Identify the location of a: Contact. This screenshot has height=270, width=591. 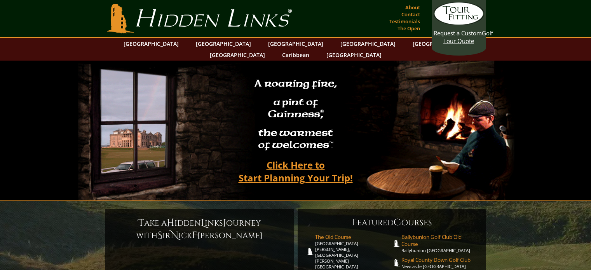
(411, 14).